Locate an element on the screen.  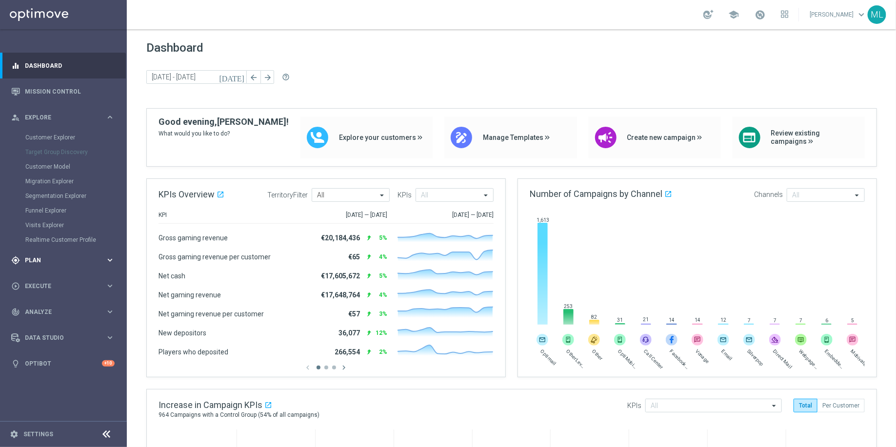
a: Migration Explorer is located at coordinates (63, 182).